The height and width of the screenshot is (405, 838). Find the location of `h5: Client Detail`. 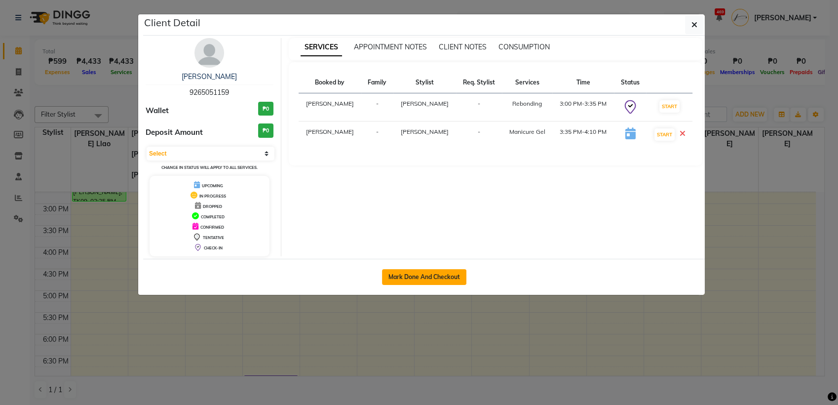

h5: Client Detail is located at coordinates (172, 23).